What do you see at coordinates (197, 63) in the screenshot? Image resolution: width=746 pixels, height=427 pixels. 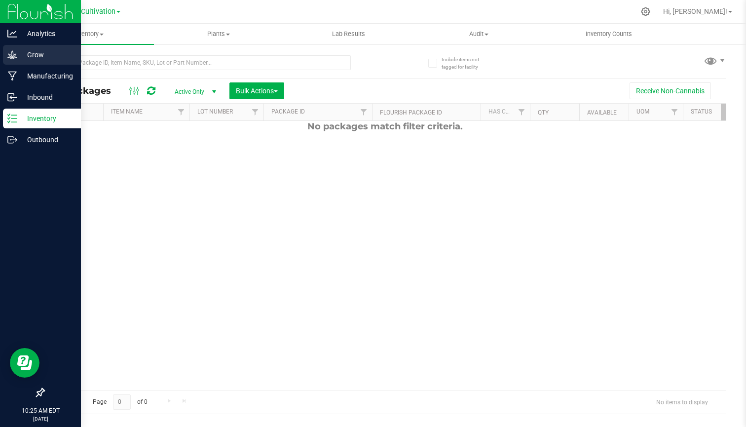 I see `input: Search Package ID, Item Name, SKU, Lot or Part Number...` at bounding box center [197, 63].